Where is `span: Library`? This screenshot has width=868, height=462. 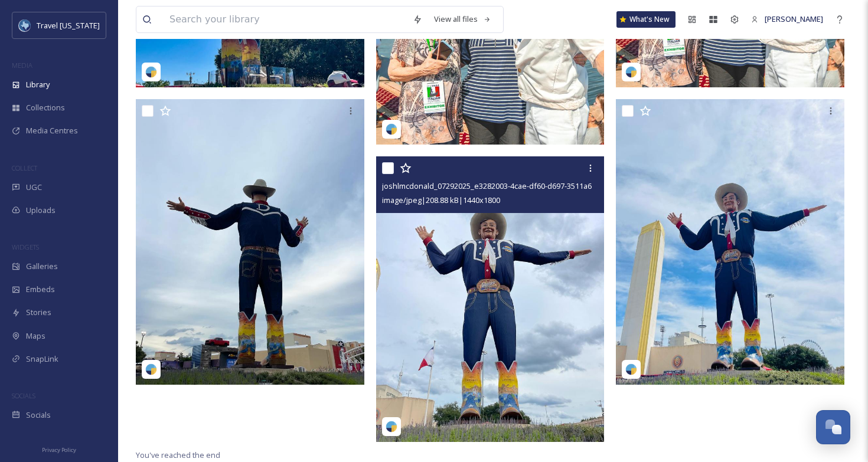 span: Library is located at coordinates (38, 85).